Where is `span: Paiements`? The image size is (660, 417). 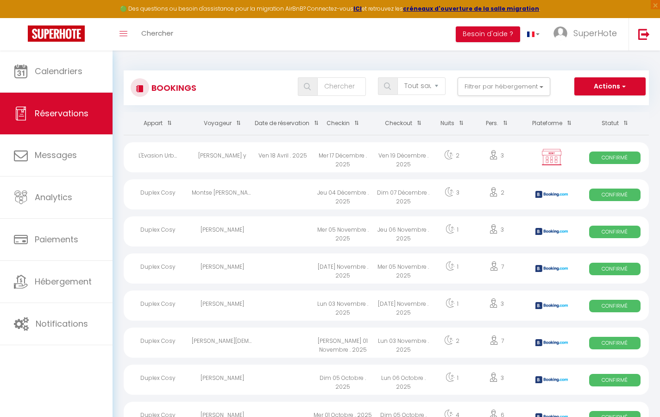
span: Paiements is located at coordinates (56, 239).